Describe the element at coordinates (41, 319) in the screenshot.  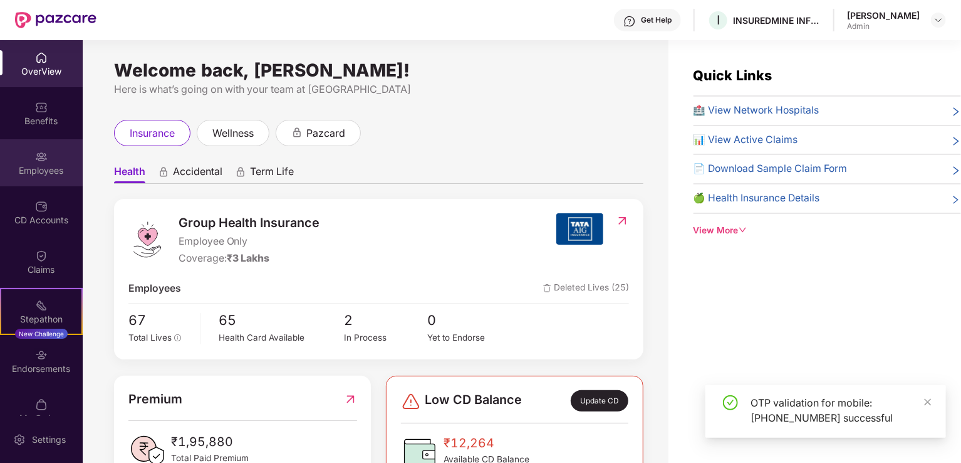
I see `div: Stepathon` at that location.